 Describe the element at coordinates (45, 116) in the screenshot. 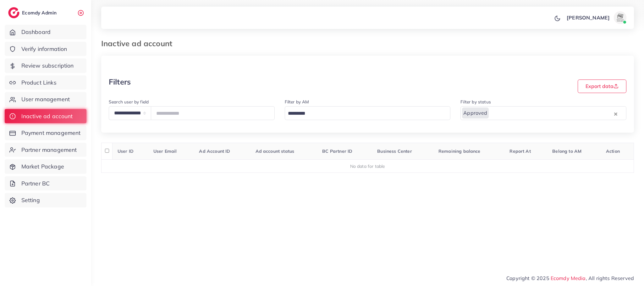

I see `a: Inactive ad account` at that location.